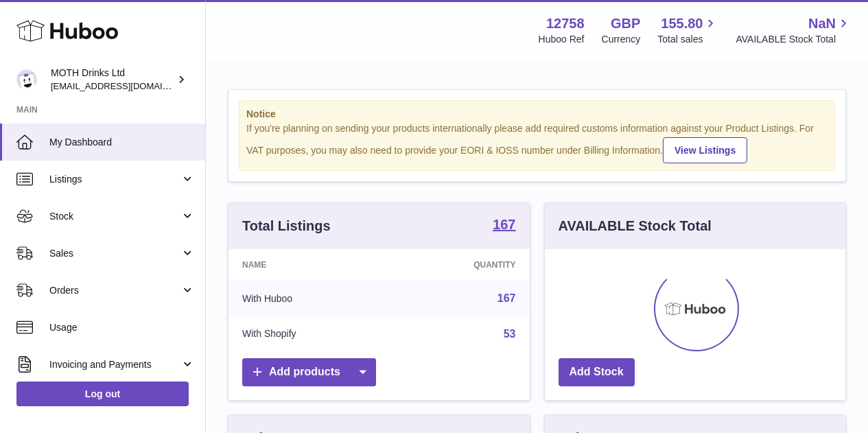 This screenshot has height=433, width=868. Describe the element at coordinates (561, 39) in the screenshot. I see `div: Huboo Ref` at that location.